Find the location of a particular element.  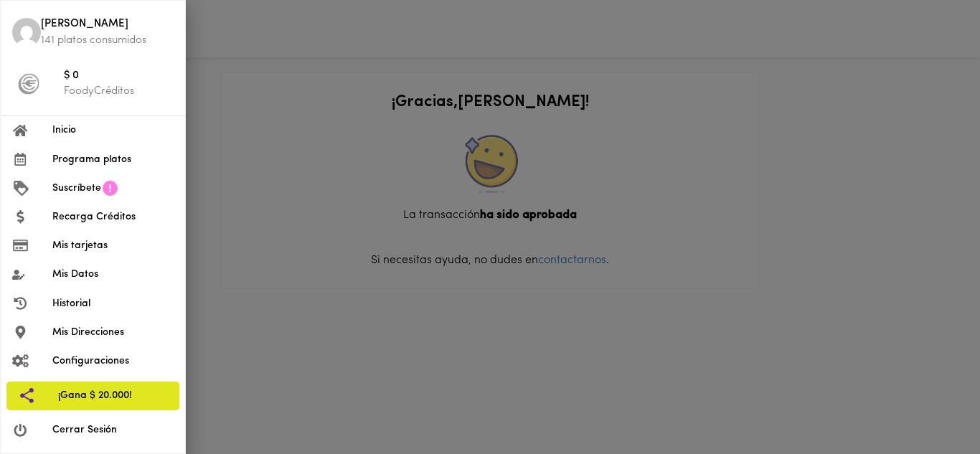

img: Tatiana is located at coordinates (26, 32).